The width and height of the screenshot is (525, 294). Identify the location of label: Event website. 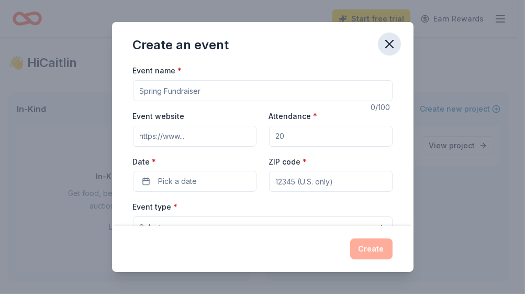
(159, 116).